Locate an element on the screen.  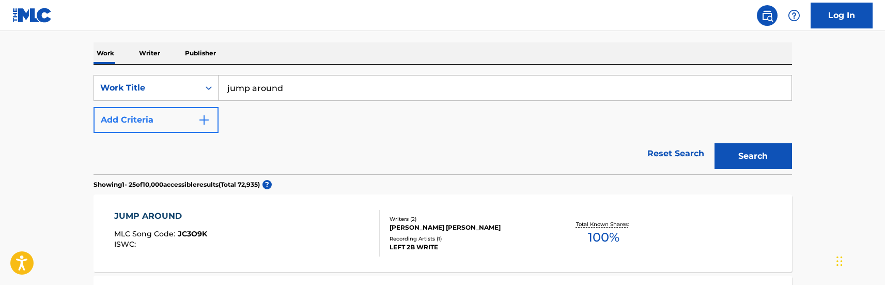
a: Reset Search is located at coordinates (675, 153).